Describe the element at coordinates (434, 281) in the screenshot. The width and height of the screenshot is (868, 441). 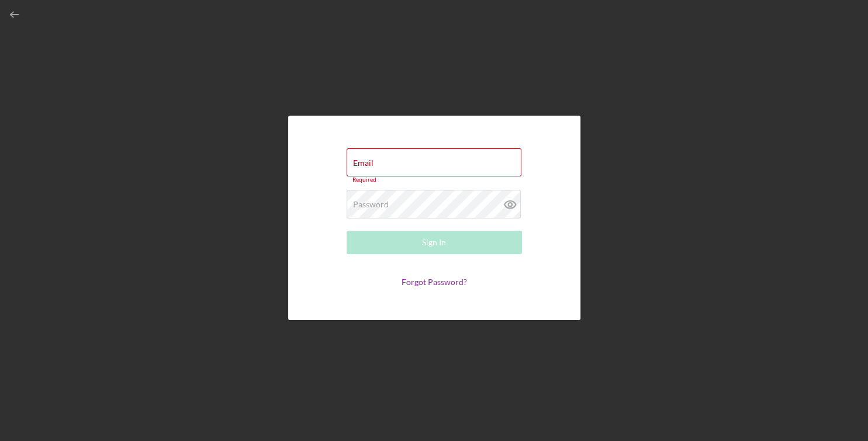
I see `a: Forgot Password?` at that location.